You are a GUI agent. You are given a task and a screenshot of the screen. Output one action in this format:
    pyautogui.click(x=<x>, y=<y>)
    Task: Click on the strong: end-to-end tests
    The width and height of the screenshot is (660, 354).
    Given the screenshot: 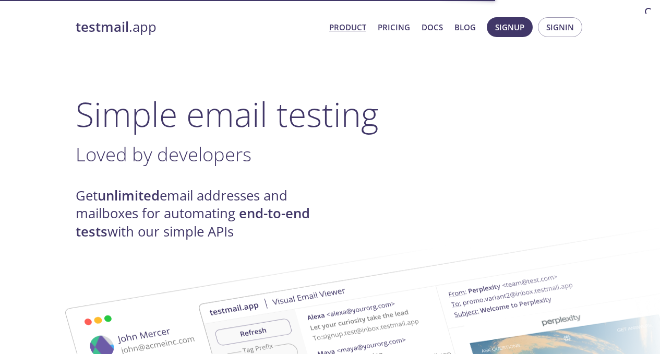 What is the action you would take?
    pyautogui.click(x=193, y=222)
    